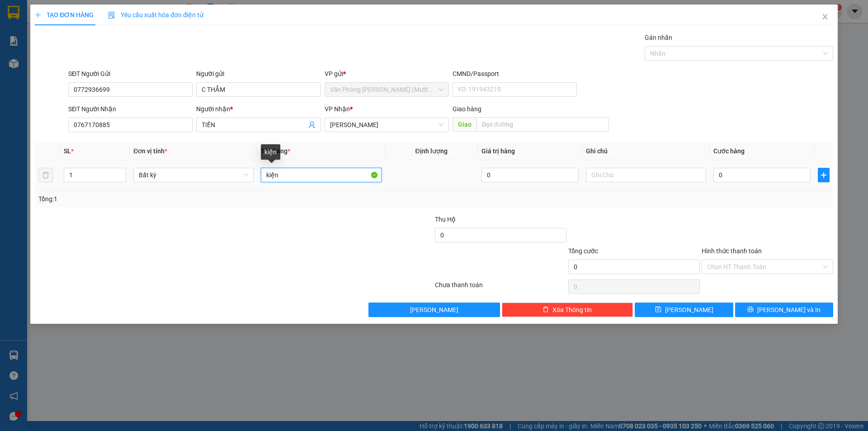 The image size is (868, 431). What do you see at coordinates (387, 74) in the screenshot?
I see `div: VP gửi` at bounding box center [387, 74].